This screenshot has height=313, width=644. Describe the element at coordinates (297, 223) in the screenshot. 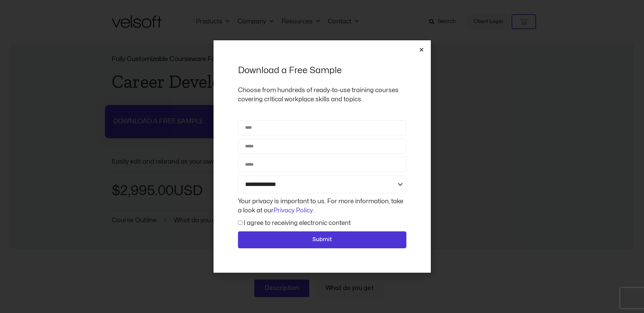

I see `label: I agree to receiving electronic content` at that location.